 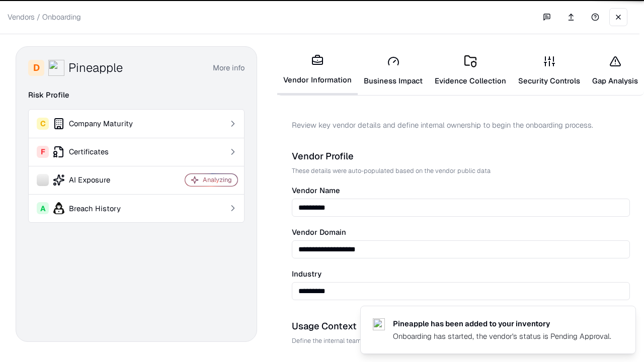 I want to click on div: C, so click(x=42, y=124).